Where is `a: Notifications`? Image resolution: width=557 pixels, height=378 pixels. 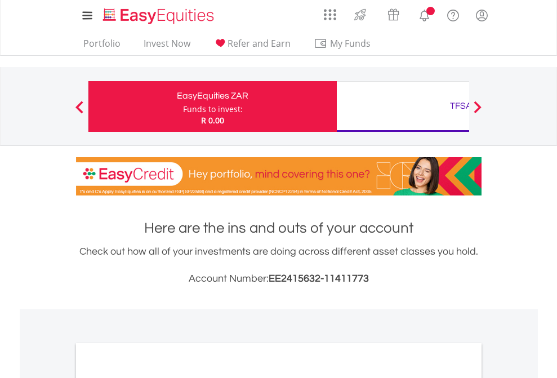
a: Notifications is located at coordinates (424, 14).